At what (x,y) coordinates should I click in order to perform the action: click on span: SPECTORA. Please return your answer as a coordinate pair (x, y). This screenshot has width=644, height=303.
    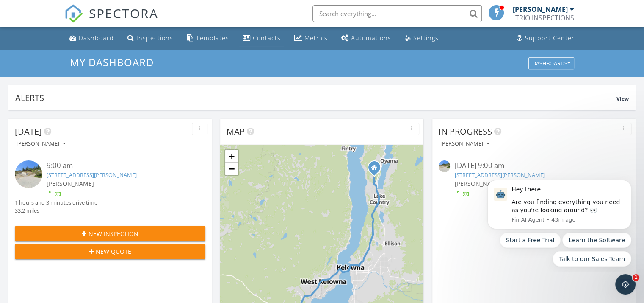
    Looking at the image, I should click on (123, 13).